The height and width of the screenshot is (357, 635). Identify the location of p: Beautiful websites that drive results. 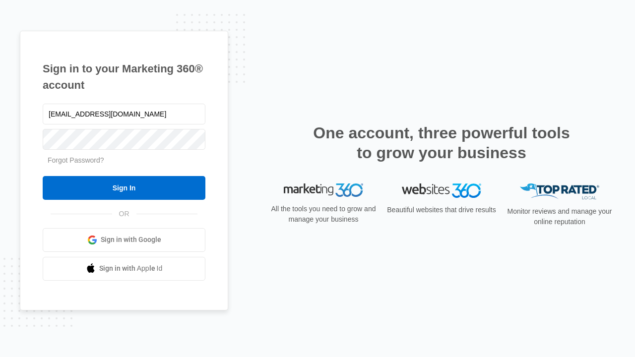
(442, 210).